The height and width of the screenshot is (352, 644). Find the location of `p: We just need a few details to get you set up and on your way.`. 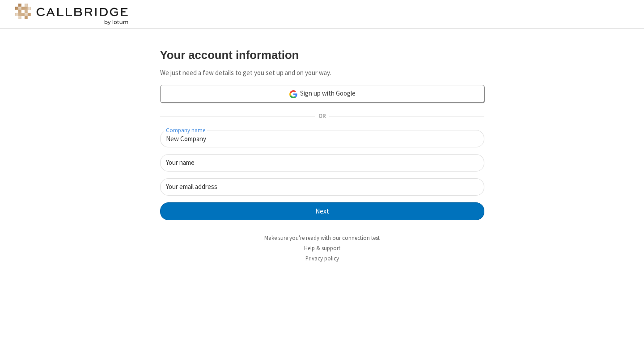

p: We just need a few details to get you set up and on your way. is located at coordinates (322, 73).